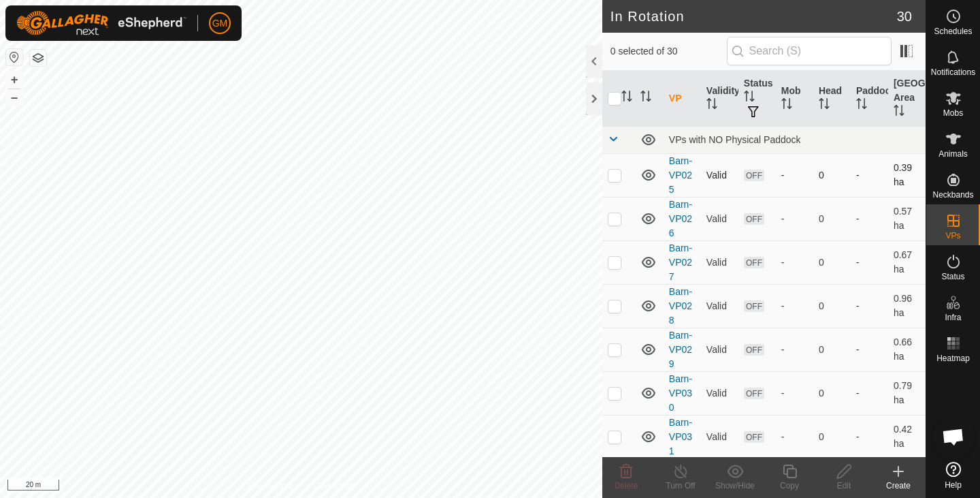 The image size is (980, 498). I want to click on span: 30, so click(905, 16).